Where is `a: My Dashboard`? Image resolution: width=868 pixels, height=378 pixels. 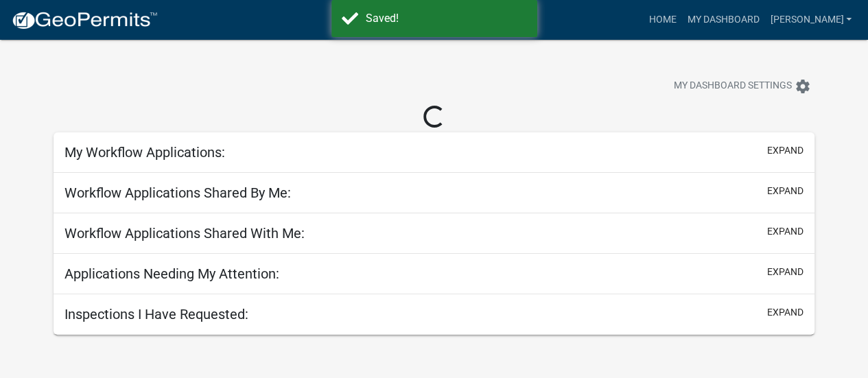 a: My Dashboard is located at coordinates (723, 20).